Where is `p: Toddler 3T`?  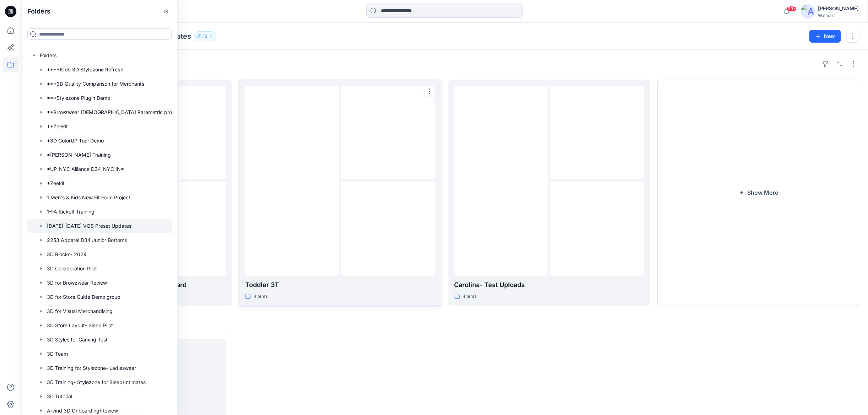 p: Toddler 3T is located at coordinates (340, 285).